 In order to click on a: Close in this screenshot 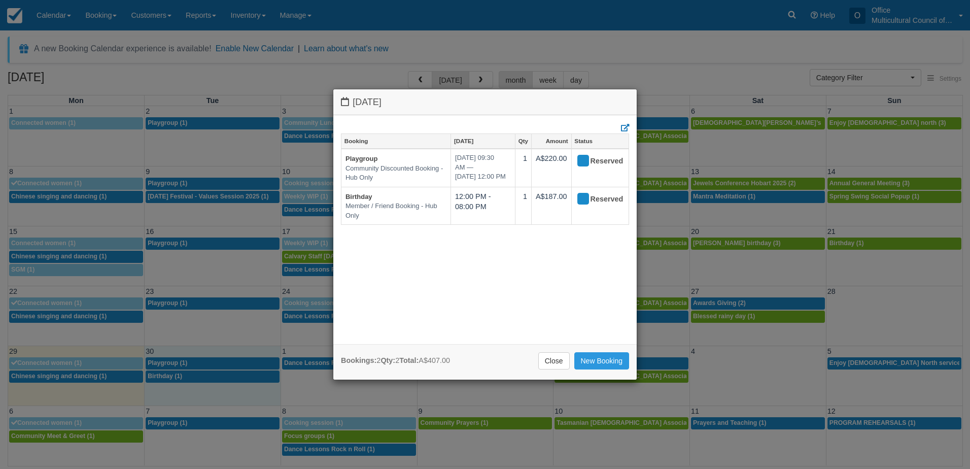, I will do `click(554, 361)`.